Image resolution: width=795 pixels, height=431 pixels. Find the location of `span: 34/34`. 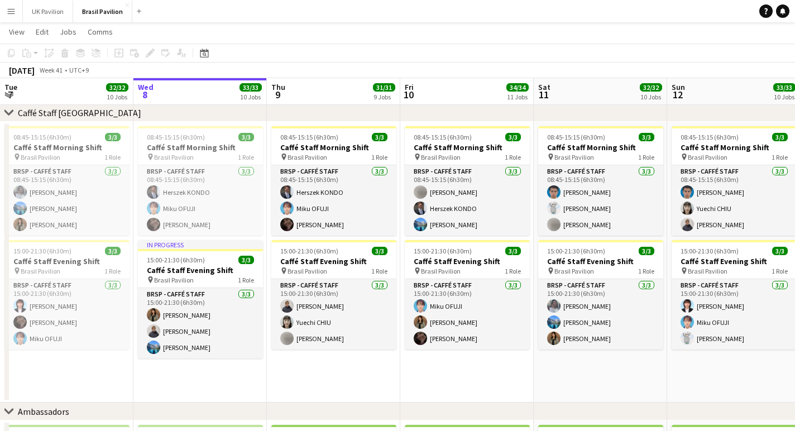

span: 34/34 is located at coordinates (517, 87).